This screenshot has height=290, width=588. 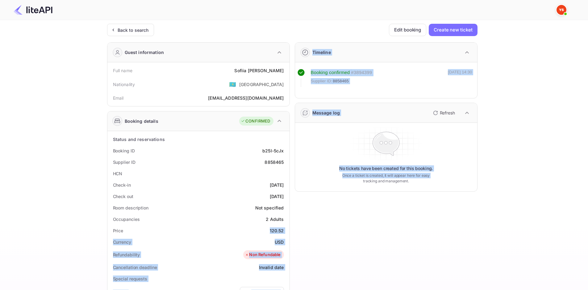 What do you see at coordinates (141, 121) in the screenshot?
I see `div: Booking details` at bounding box center [141, 121].